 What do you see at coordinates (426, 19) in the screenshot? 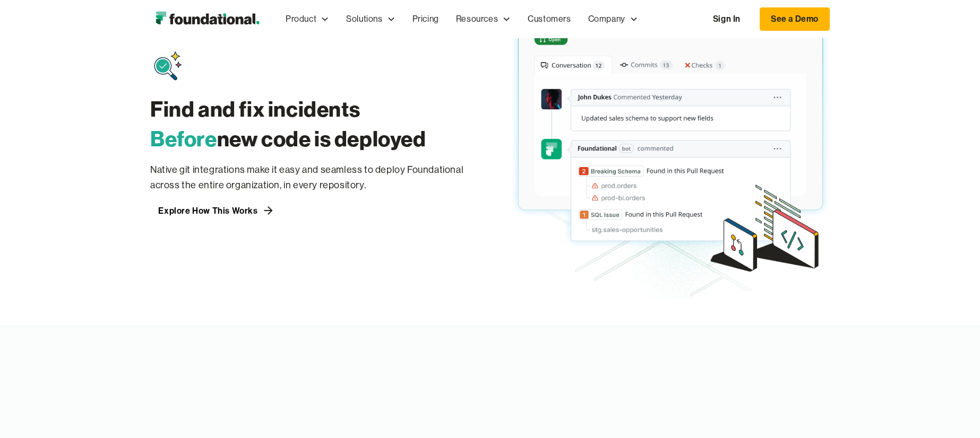
I see `a: Pricing` at bounding box center [426, 19].